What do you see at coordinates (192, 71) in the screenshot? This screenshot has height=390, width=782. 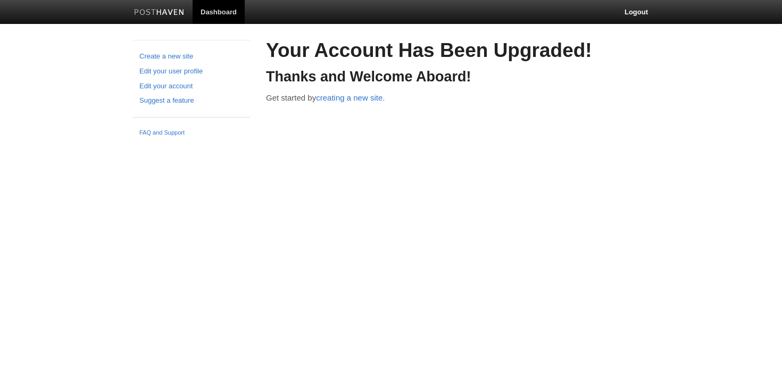 I see `a: Edit your user profile` at bounding box center [192, 71].